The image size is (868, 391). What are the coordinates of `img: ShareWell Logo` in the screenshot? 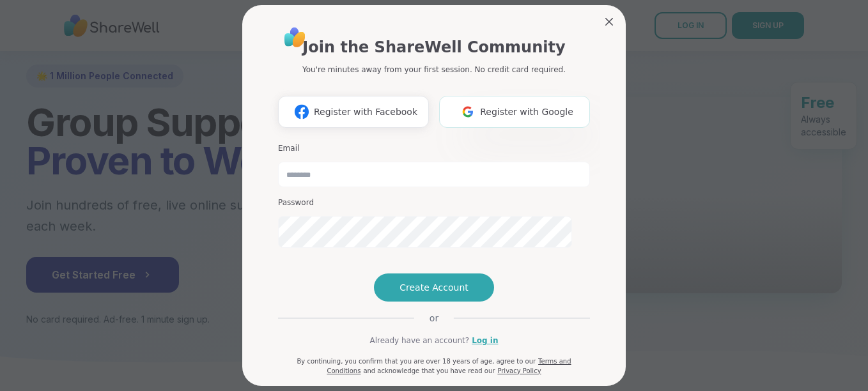 It's located at (295, 37).